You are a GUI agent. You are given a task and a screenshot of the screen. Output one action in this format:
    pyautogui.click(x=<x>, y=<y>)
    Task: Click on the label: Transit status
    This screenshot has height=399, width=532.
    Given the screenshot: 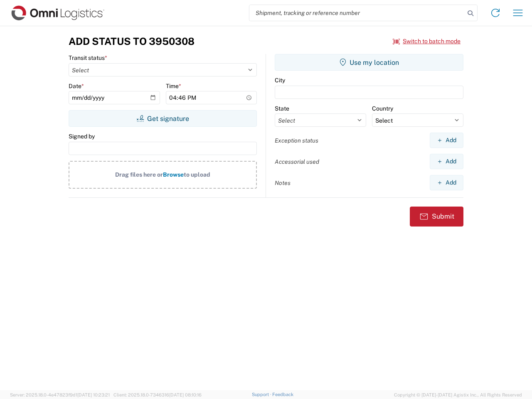 What is the action you would take?
    pyautogui.click(x=88, y=58)
    